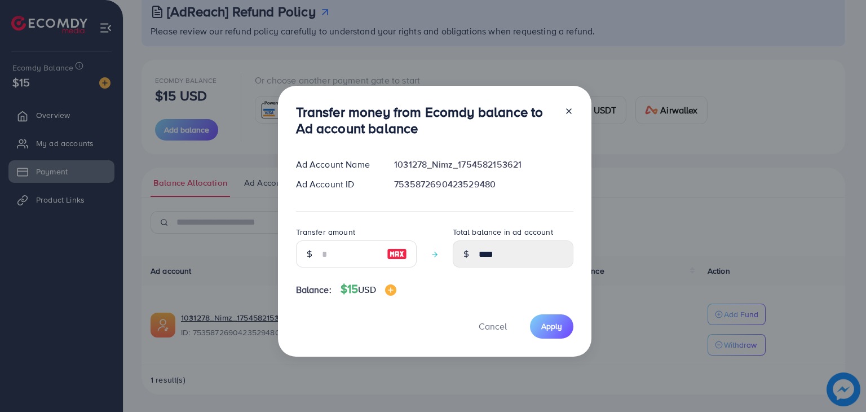  I want to click on div: Ad Account Name, so click(336, 164).